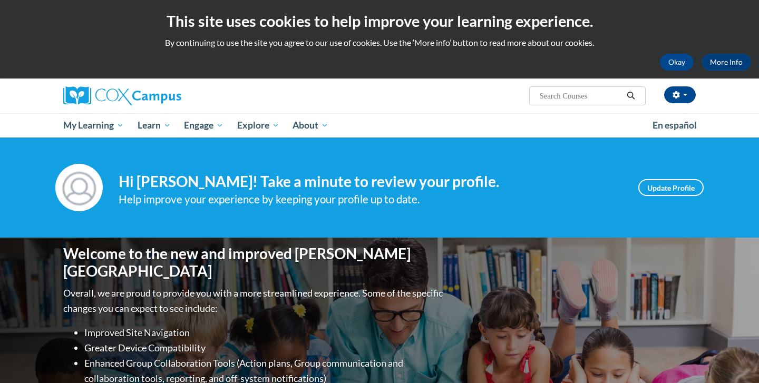  I want to click on a: Cox Campus, so click(163, 96).